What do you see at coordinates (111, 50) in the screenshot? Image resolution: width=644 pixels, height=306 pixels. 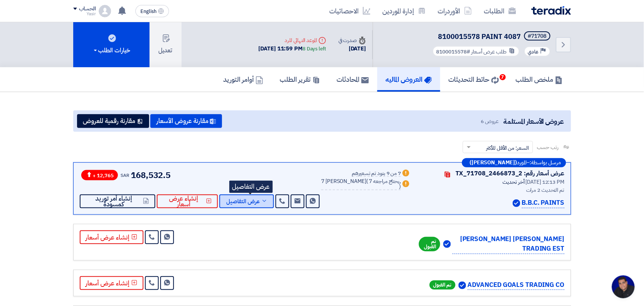 I see `div: خيارات الطلب` at bounding box center [111, 50].